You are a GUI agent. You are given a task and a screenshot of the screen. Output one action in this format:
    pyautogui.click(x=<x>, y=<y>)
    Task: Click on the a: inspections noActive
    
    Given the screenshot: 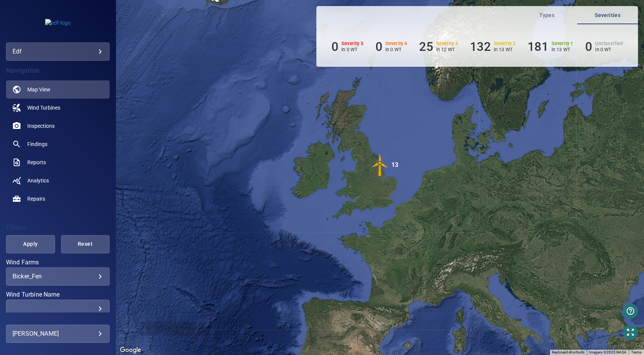 What is the action you would take?
    pyautogui.click(x=58, y=126)
    